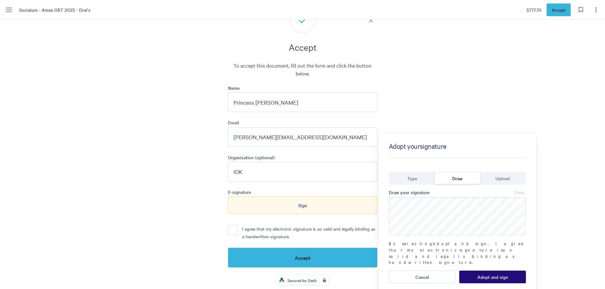  What do you see at coordinates (9, 10) in the screenshot?
I see `button: Menu` at bounding box center [9, 10].